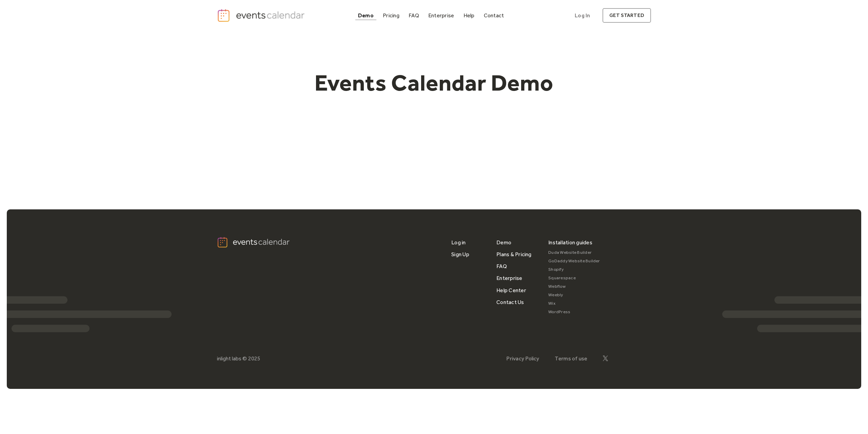  Describe the element at coordinates (523, 358) in the screenshot. I see `a: Privacy Policy` at that location.